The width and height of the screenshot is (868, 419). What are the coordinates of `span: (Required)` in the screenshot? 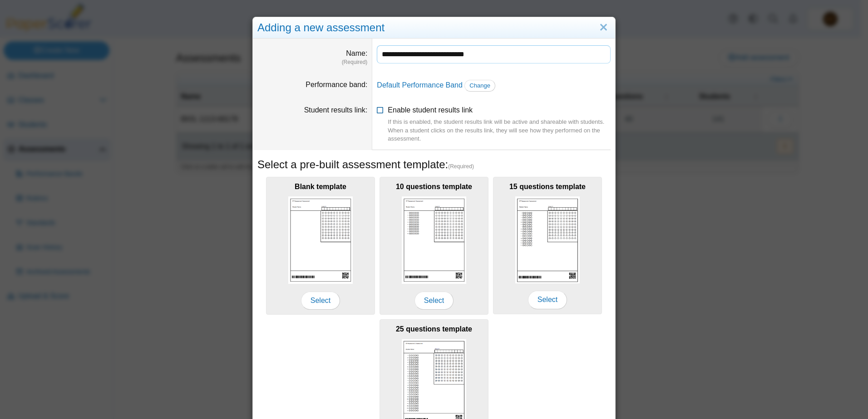 It's located at (461, 166).